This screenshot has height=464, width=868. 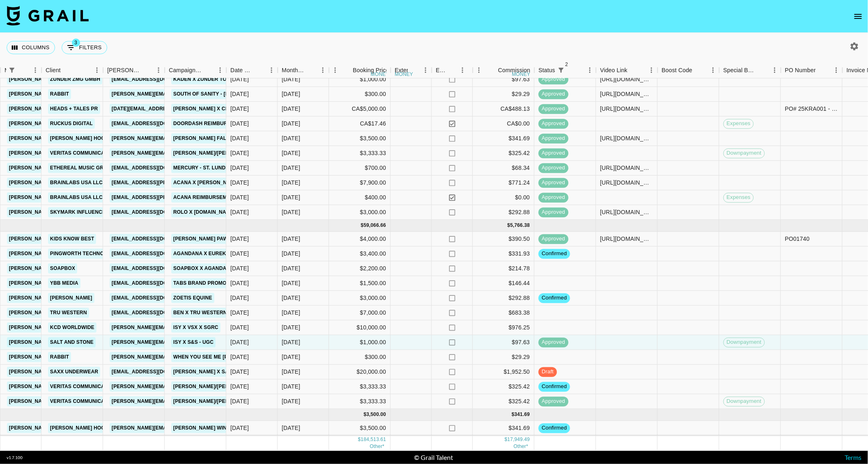 I want to click on div: $700.00, so click(x=360, y=169).